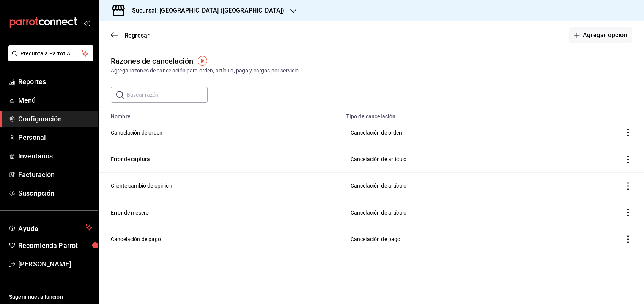  I want to click on button: open_drawer_menu, so click(86, 23).